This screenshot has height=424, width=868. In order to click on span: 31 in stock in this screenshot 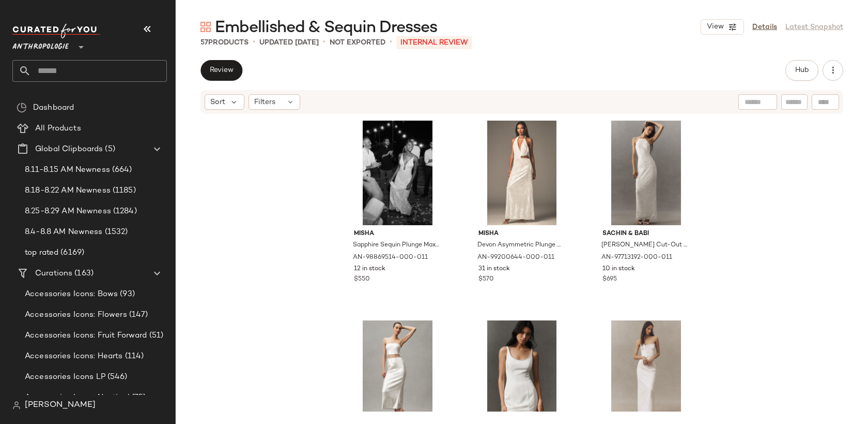, I will do `click(494, 269)`.